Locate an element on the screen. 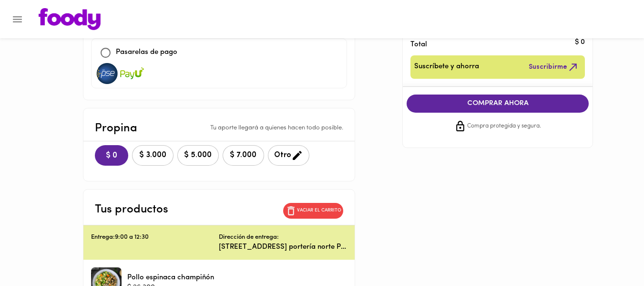 Image resolution: width=644 pixels, height=286 pixels. button: COMPRAR AHORA is located at coordinates (498, 104).